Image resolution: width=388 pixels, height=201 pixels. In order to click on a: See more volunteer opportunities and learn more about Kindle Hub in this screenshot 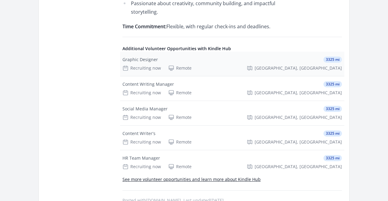, I will do `click(192, 179)`.